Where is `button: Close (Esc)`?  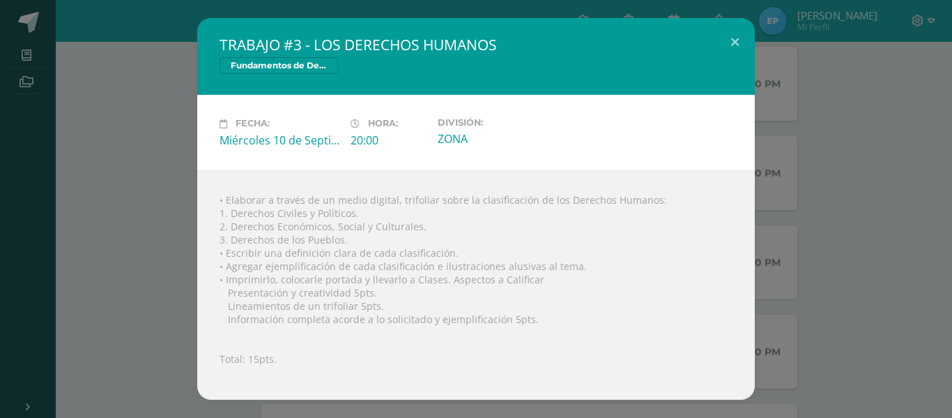 button: Close (Esc) is located at coordinates (735, 42).